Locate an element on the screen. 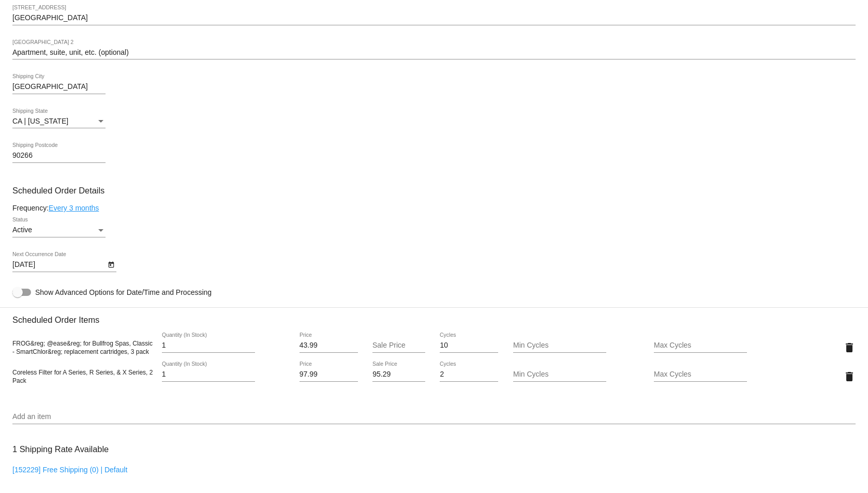  mat-select: Shipping State is located at coordinates (59, 121).